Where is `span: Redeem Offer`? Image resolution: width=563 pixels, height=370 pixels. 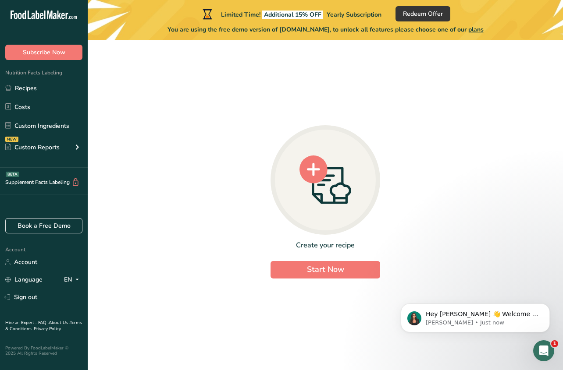 span: Redeem Offer is located at coordinates (422, 14).